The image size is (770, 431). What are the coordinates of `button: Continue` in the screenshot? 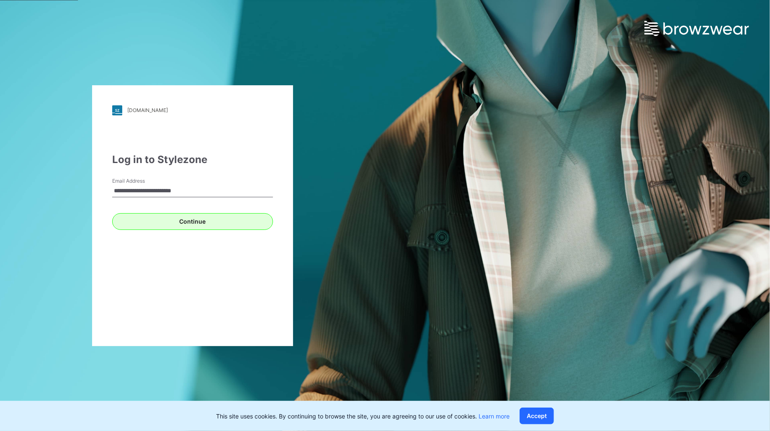 It's located at (193, 222).